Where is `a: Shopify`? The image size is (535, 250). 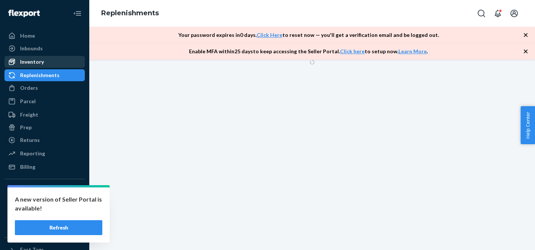
a: Shopify is located at coordinates (45, 216).